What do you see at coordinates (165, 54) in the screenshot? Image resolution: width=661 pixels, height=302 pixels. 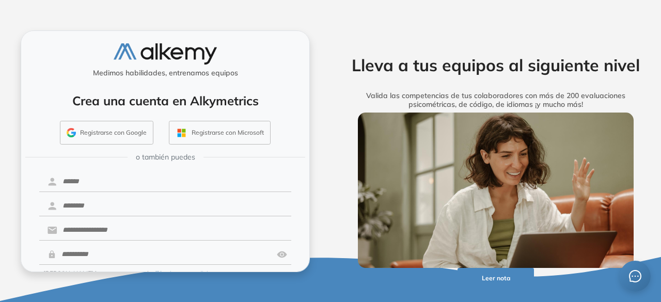 I see `img: logo-alkemy` at bounding box center [165, 54].